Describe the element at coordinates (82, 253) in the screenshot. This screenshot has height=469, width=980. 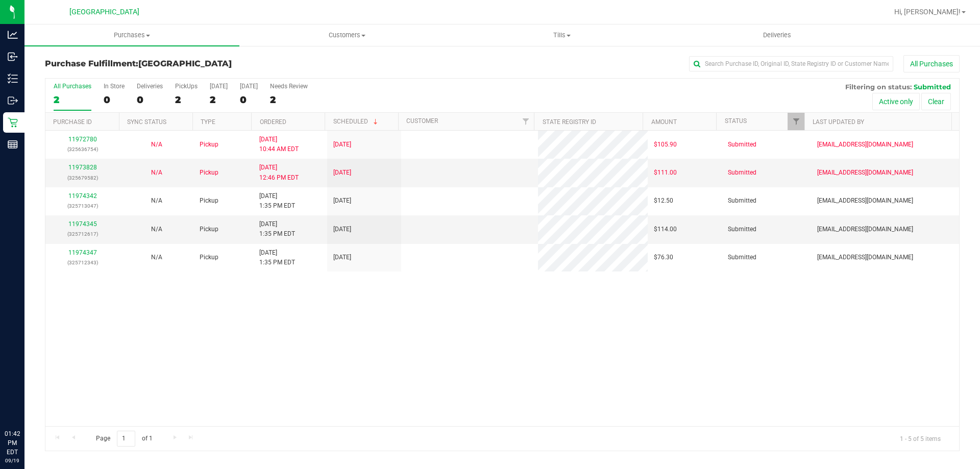
I see `a: 11974347` at that location.